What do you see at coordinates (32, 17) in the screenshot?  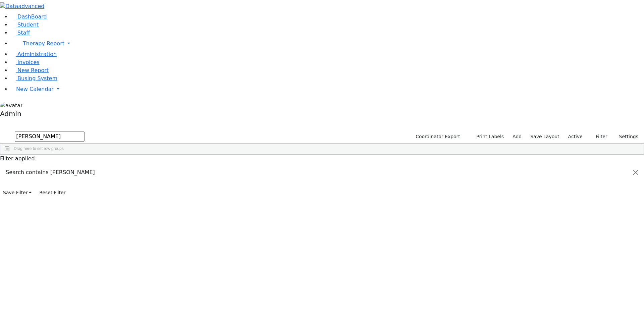 I see `span: DashBoard` at bounding box center [32, 17].